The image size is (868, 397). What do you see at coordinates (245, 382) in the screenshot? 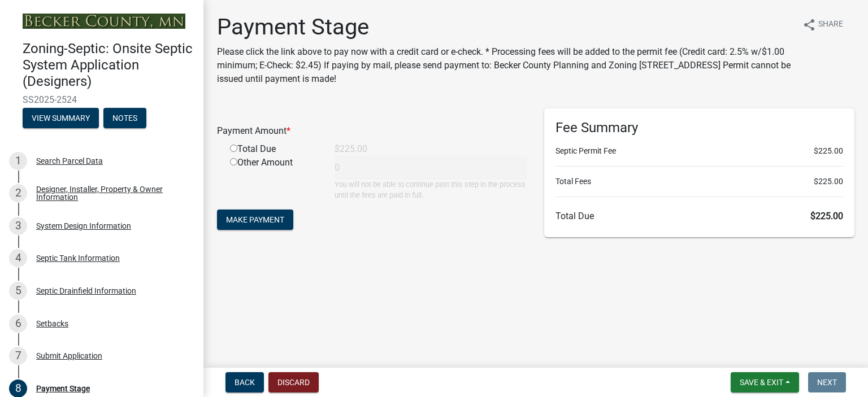
I see `button: Back` at bounding box center [245, 382].